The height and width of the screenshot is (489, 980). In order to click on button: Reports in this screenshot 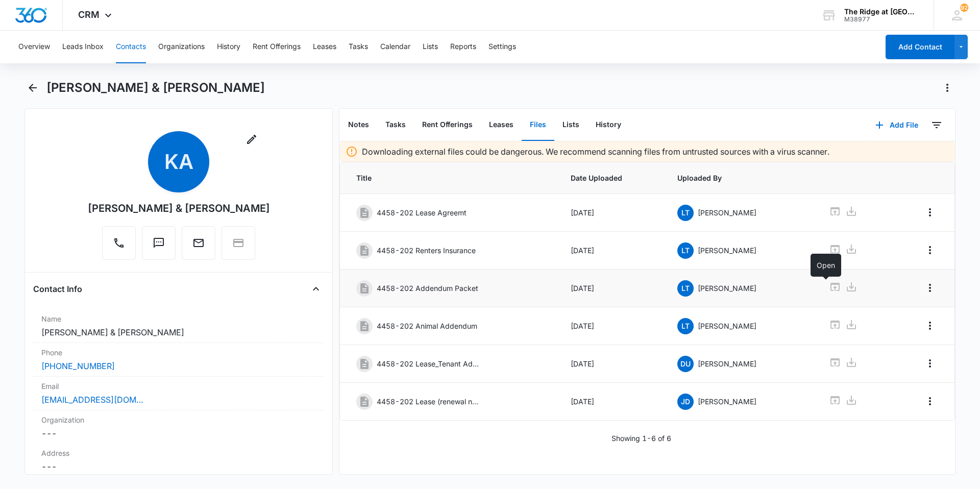, I will do `click(463, 47)`.